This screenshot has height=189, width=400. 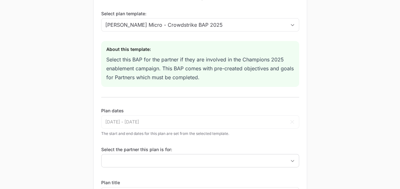 What do you see at coordinates (200, 111) in the screenshot?
I see `p: Plan dates` at bounding box center [200, 111].